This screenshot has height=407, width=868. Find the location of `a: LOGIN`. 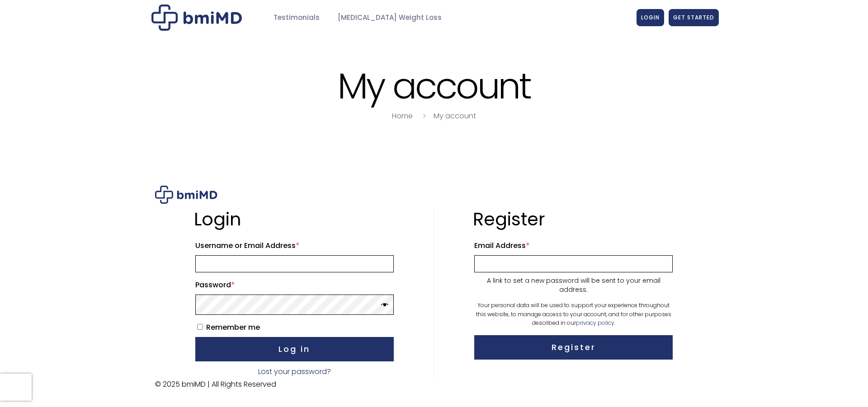

a: LOGIN is located at coordinates (650, 17).